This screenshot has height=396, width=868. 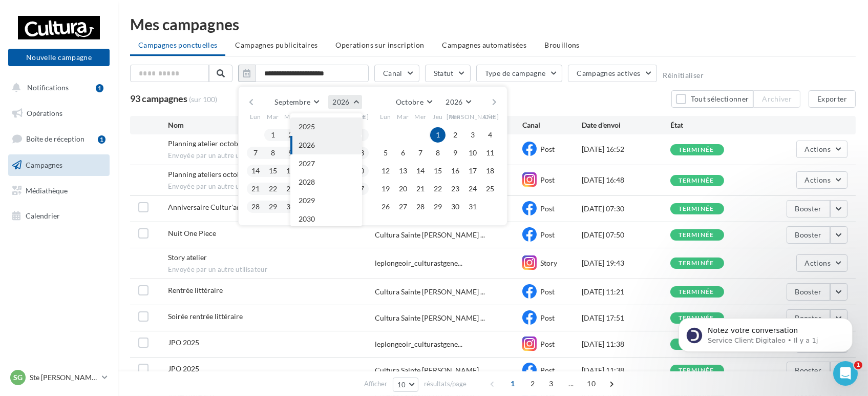 I want to click on span: Campagnes, so click(x=44, y=164).